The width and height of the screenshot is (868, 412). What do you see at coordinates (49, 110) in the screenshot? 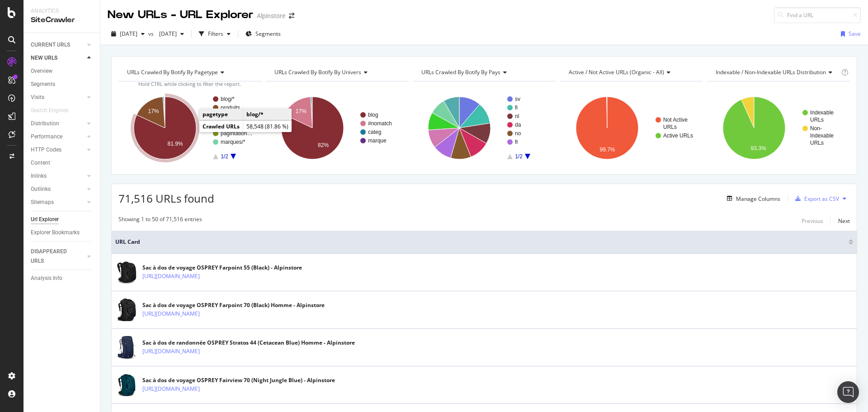
I see `div: Search Engines` at bounding box center [49, 110].